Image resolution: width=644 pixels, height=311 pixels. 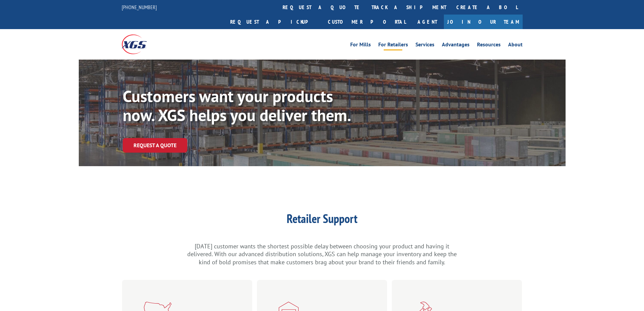 What do you see at coordinates (483, 22) in the screenshot?
I see `a: Join Our Team` at bounding box center [483, 22].